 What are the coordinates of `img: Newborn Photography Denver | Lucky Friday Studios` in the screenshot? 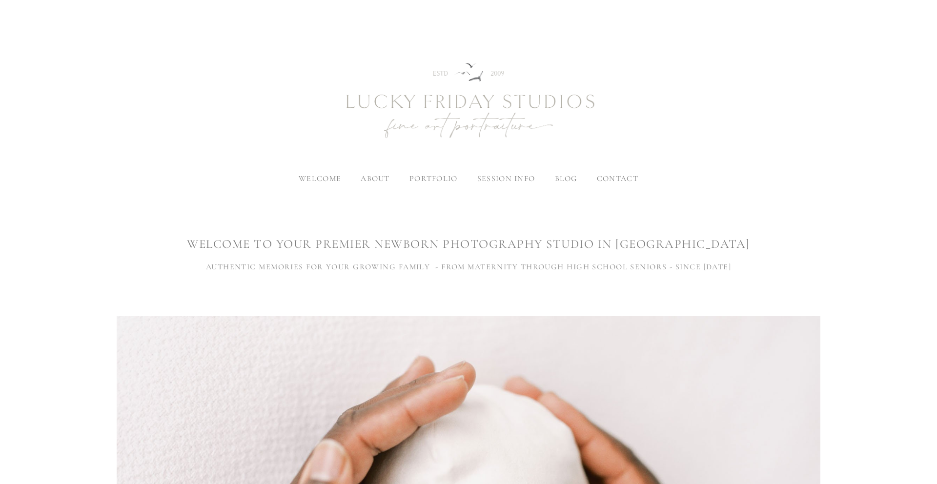 It's located at (469, 102).